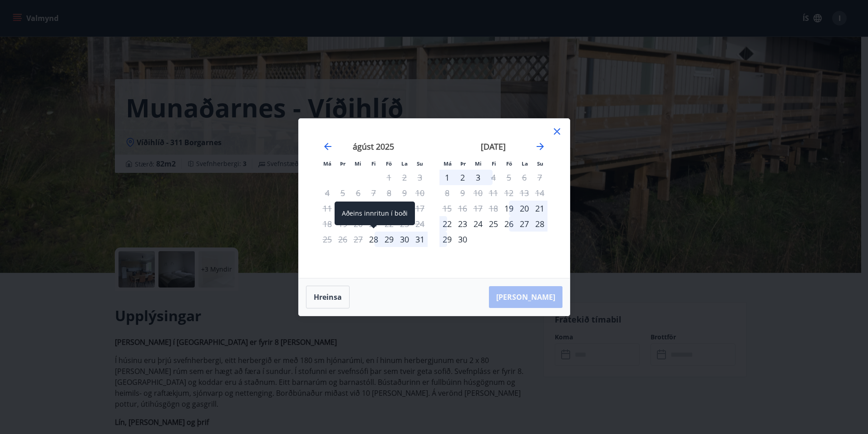 The image size is (868, 434). What do you see at coordinates (478, 224) in the screenshot?
I see `div: 24` at bounding box center [478, 224].